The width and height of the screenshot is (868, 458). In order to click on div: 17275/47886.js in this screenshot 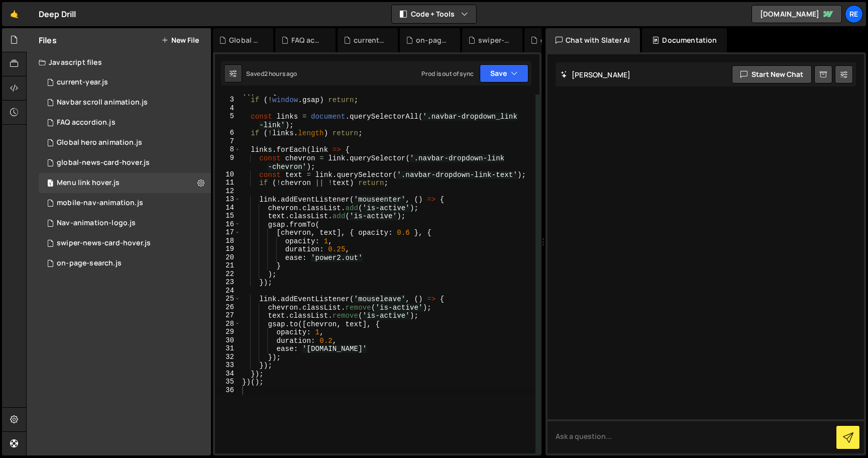, I will do `click(125, 143)`.